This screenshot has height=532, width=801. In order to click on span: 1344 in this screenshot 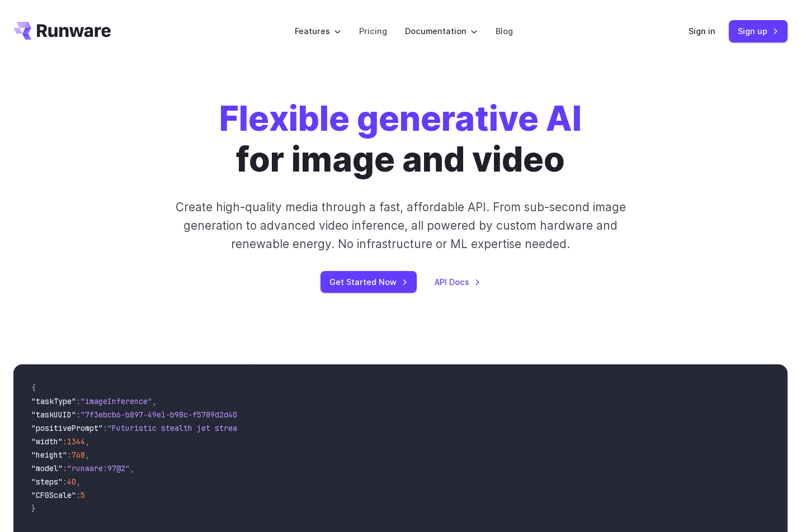, I will do `click(76, 441)`.